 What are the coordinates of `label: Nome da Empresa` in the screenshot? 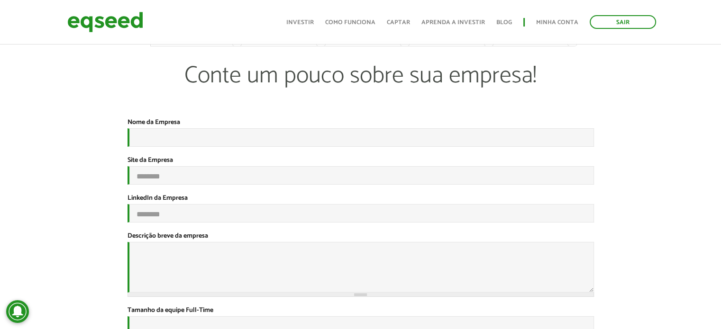 It's located at (154, 123).